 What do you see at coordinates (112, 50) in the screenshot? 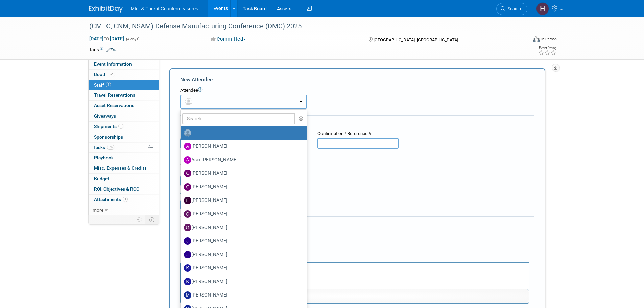
I see `a: Edit` at bounding box center [112, 50].